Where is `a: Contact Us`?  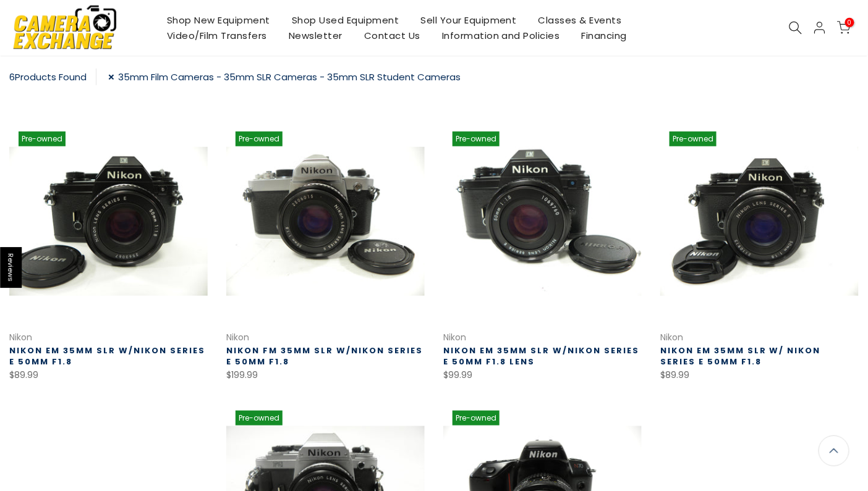
a: Contact Us is located at coordinates (392, 35).